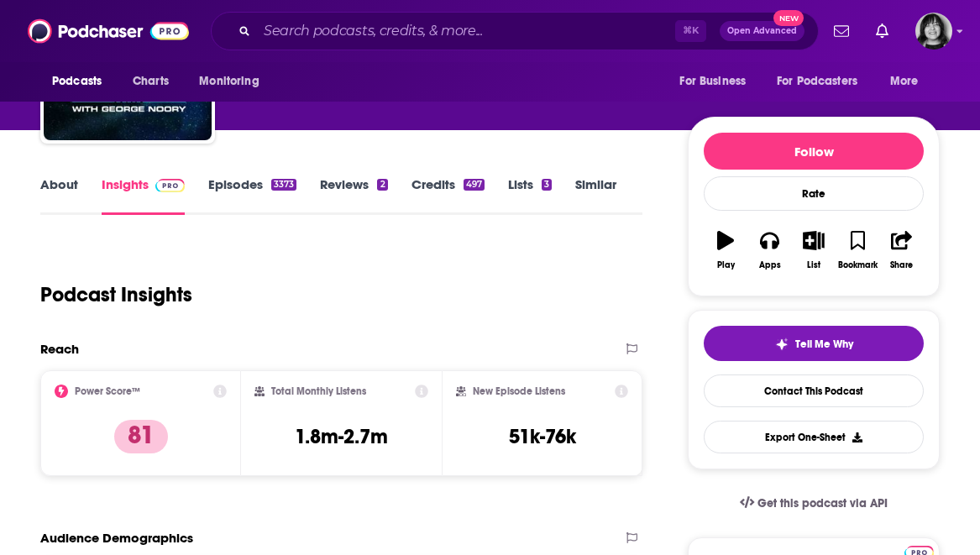  I want to click on div: 3, so click(547, 185).